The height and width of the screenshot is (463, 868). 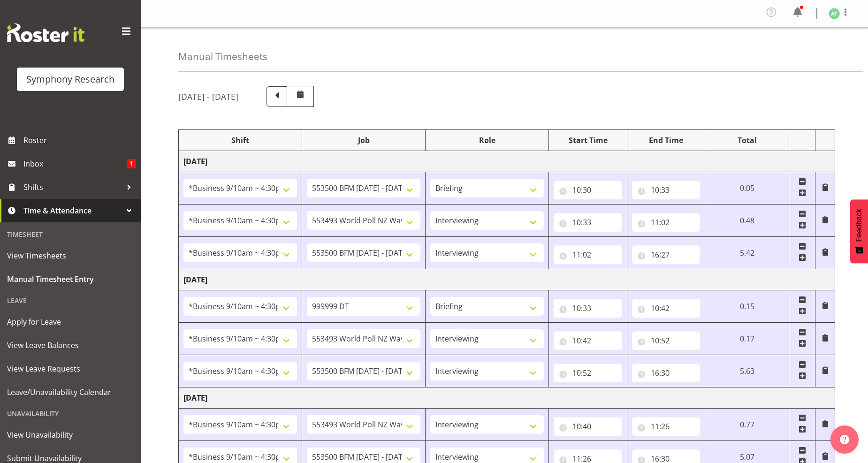 I want to click on span: 1, so click(x=131, y=164).